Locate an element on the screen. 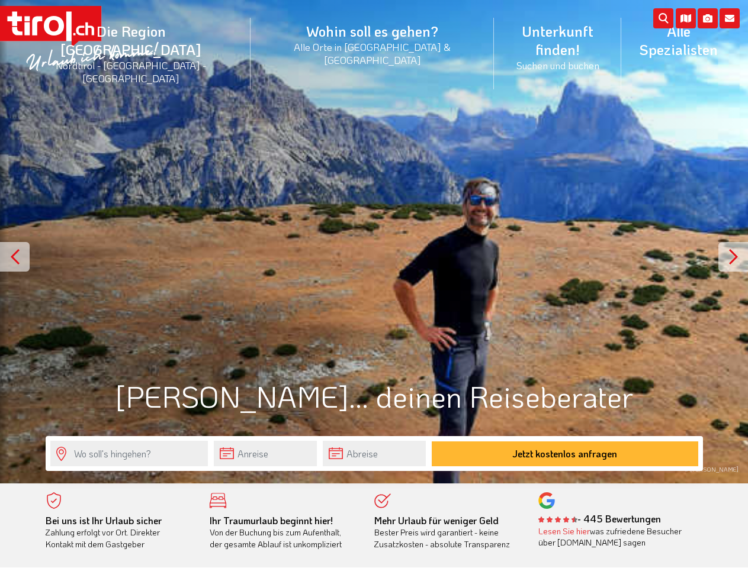 The width and height of the screenshot is (748, 568). b: - 445 Bewertungen is located at coordinates (599, 519).